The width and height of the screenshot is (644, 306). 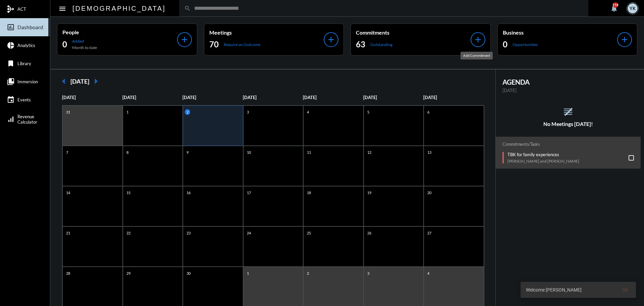 I want to click on span: ACT, so click(x=22, y=9).